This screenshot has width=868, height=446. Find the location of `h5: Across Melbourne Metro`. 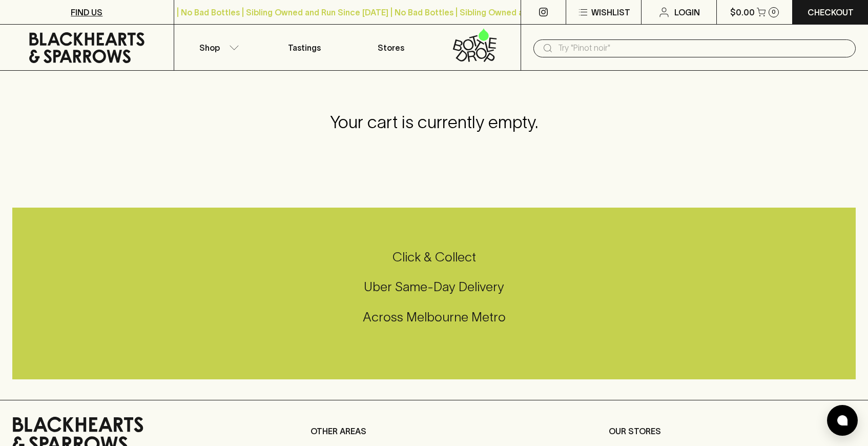

h5: Across Melbourne Metro is located at coordinates (434, 317).